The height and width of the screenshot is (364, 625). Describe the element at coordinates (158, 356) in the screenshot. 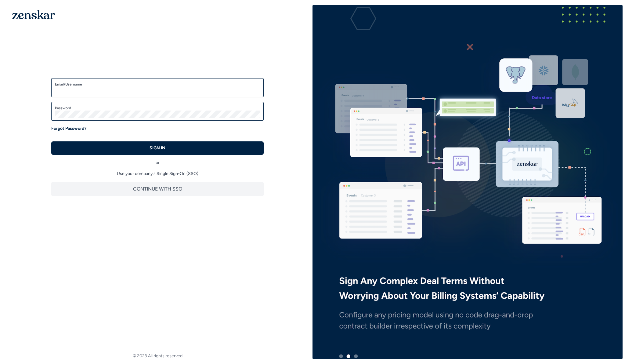

I see `footer: © 2023 All rights reserved` at that location.